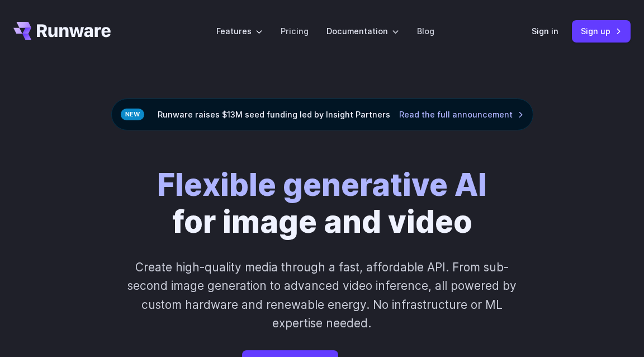 The width and height of the screenshot is (644, 357). I want to click on a: Go to /, so click(63, 30).